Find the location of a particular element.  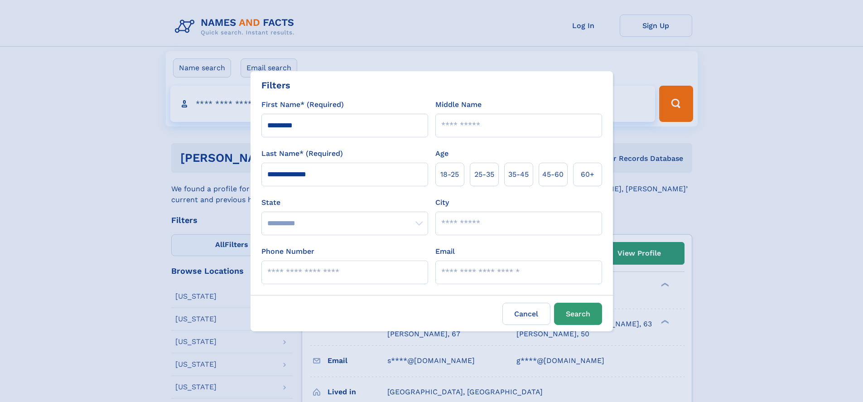

label: Phone Number is located at coordinates (288, 251).